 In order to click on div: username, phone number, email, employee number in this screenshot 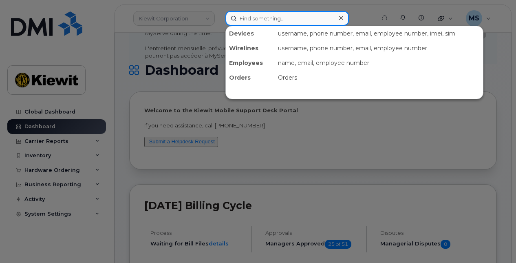, I will do `click(379, 48)`.